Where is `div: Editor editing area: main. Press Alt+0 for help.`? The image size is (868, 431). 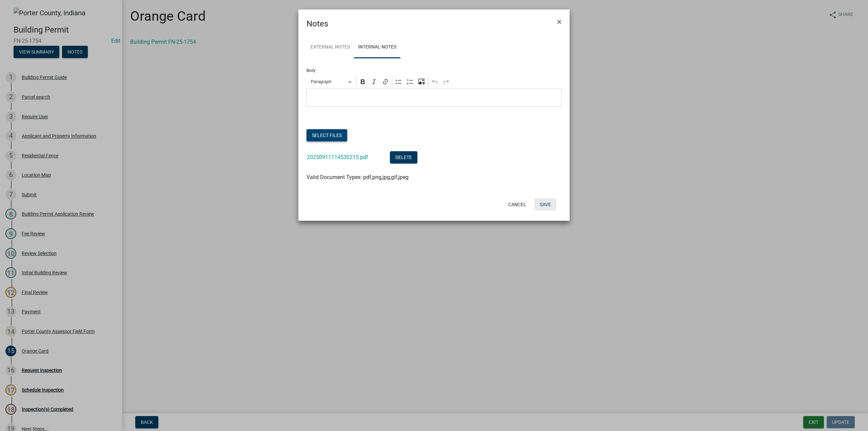 div: Editor editing area: main. Press Alt+0 for help. is located at coordinates (434, 97).